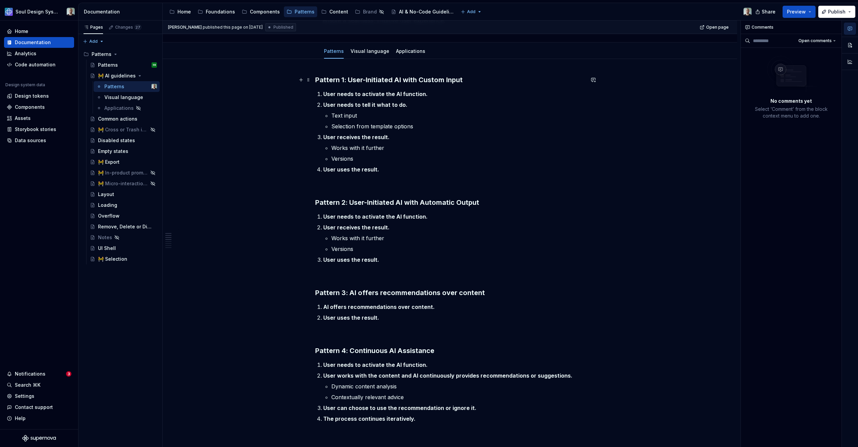 This screenshot has height=447, width=858. I want to click on div: Foundations, so click(220, 12).